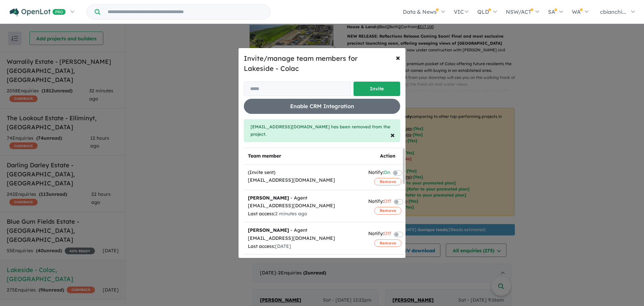 This screenshot has width=644, height=306. I want to click on span: 2 minutes ago, so click(291, 213).